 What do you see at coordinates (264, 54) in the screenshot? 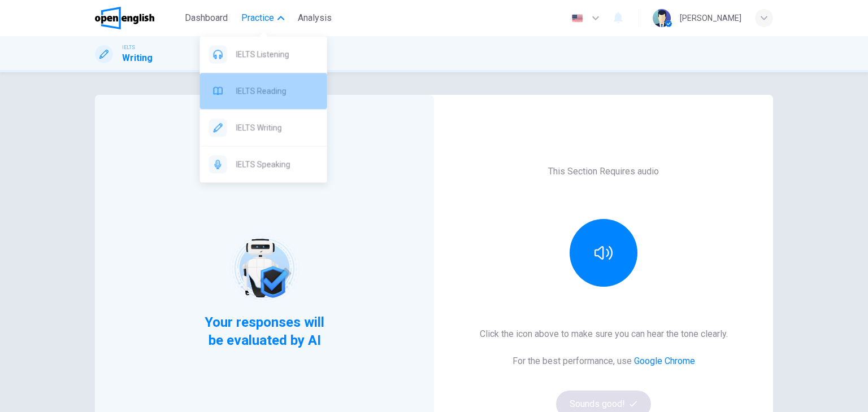
I see `div: IELTS Listening` at bounding box center [264, 54].